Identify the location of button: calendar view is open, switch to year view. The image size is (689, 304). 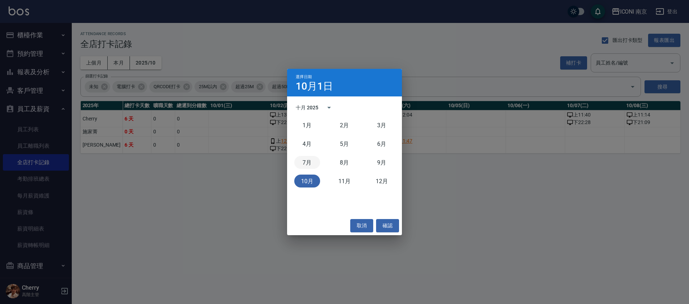
(329, 108).